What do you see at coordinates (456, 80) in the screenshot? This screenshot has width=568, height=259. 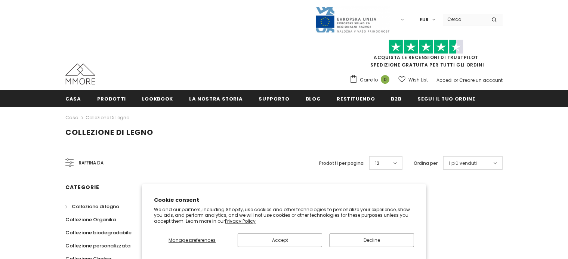 I see `span: or` at bounding box center [456, 80].